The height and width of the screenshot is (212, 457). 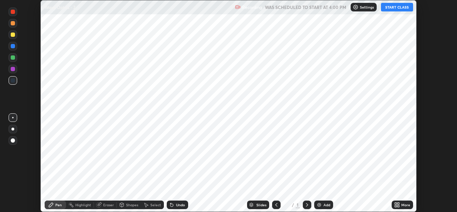 What do you see at coordinates (261, 204) in the screenshot?
I see `div: Slides` at bounding box center [261, 204].